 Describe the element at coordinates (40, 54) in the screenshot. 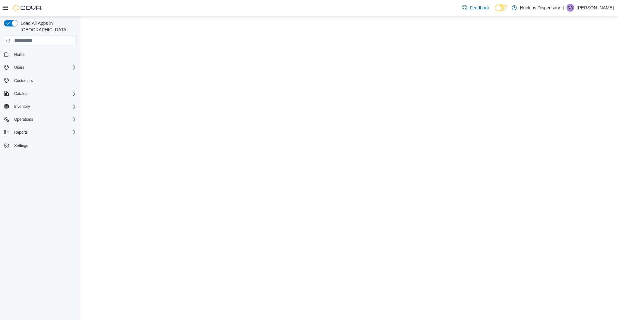

I see `button: Home` at that location.